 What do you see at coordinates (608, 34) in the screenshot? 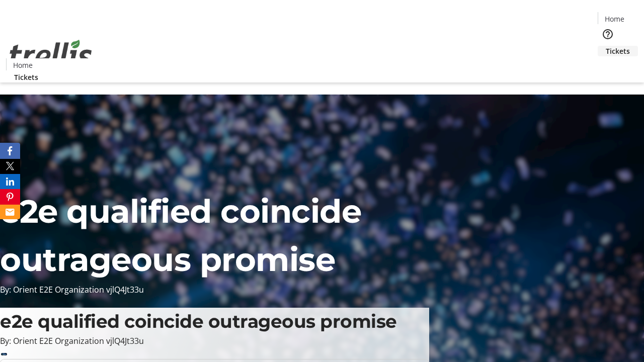
I see `button: Help` at bounding box center [608, 34].